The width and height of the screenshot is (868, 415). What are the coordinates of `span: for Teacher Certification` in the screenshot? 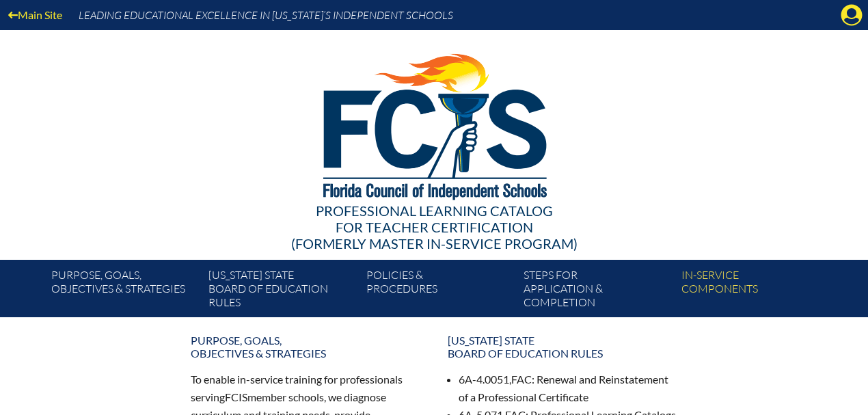 It's located at (434, 227).